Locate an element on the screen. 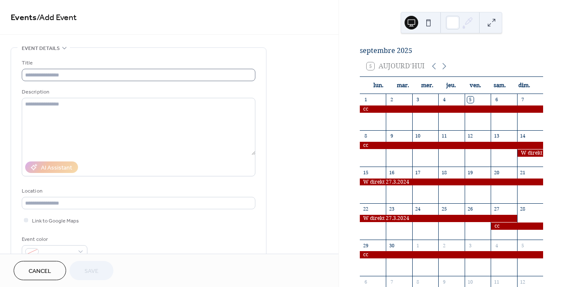 The height and width of the screenshot is (287, 564). a: Events is located at coordinates (23, 17).